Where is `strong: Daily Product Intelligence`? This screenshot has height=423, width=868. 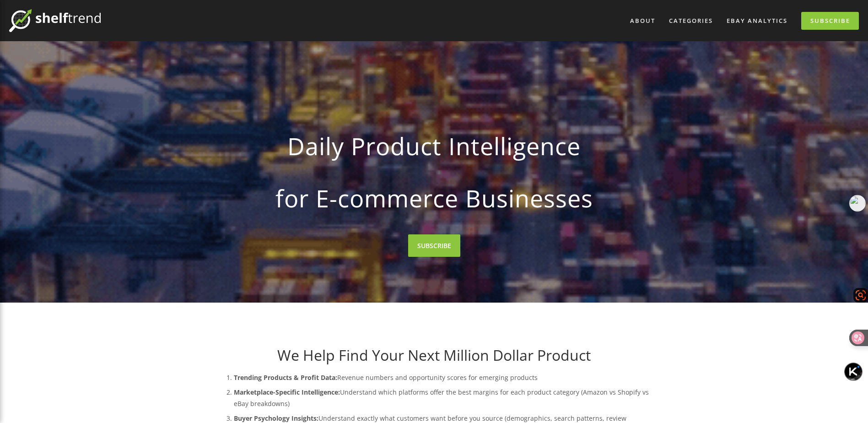 strong: Daily Product Intelligence is located at coordinates (434, 146).